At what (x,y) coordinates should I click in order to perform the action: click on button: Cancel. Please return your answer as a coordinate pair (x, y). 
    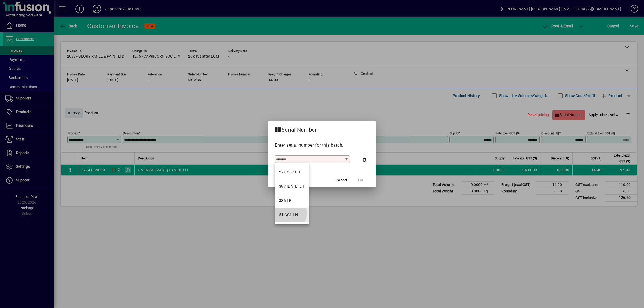
    Looking at the image, I should click on (341, 181).